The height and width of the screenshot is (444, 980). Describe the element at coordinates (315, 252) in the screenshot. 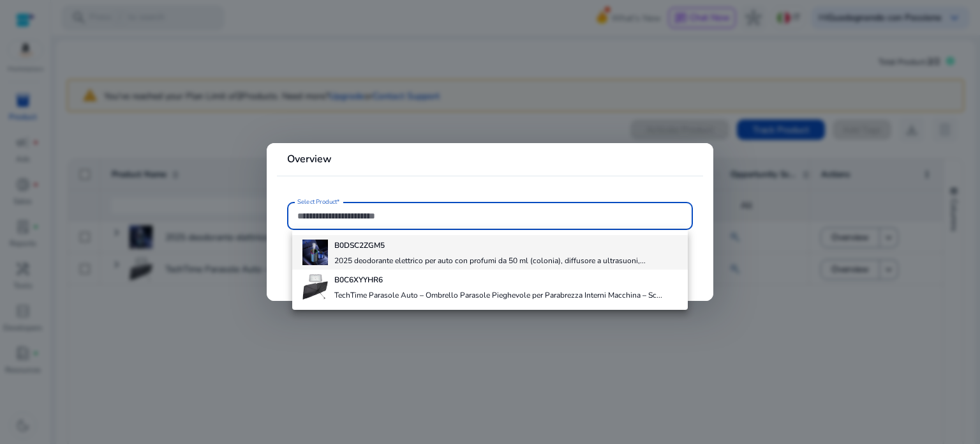

I see `img: 71PofBHOvTL.jpg` at that location.